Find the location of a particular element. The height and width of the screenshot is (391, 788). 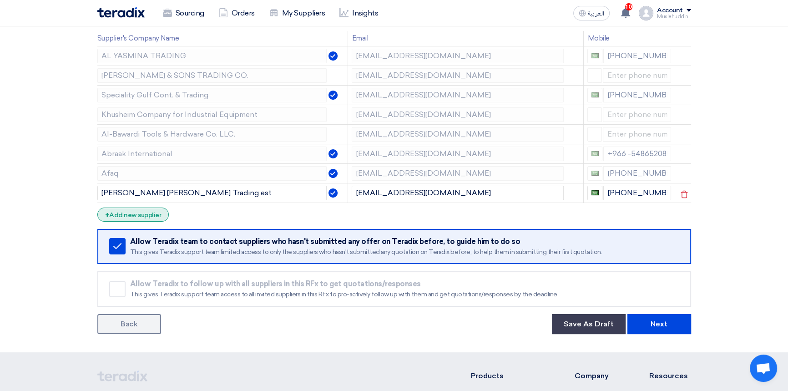

span: 10 is located at coordinates (629, 7).